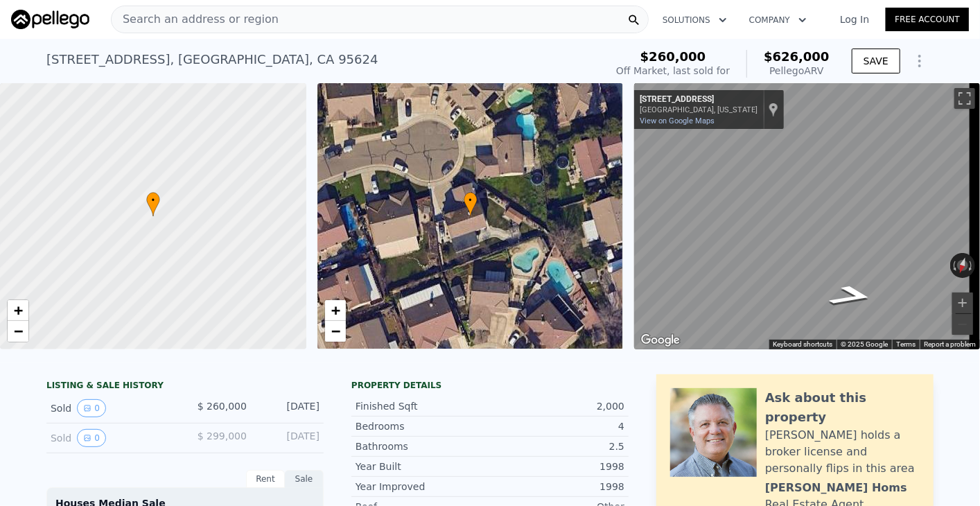 The image size is (980, 506). I want to click on div: 4, so click(557, 426).